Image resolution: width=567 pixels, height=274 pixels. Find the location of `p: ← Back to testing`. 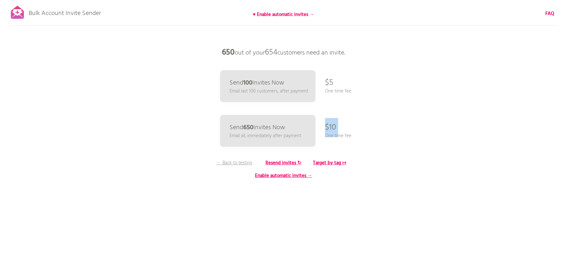

p: ← Back to testing is located at coordinates (234, 163).